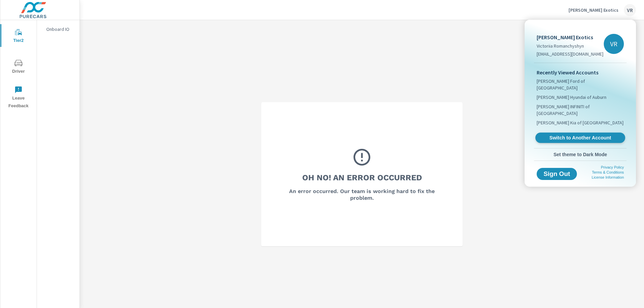  What do you see at coordinates (613, 43) in the screenshot?
I see `div: VR` at bounding box center [613, 43].